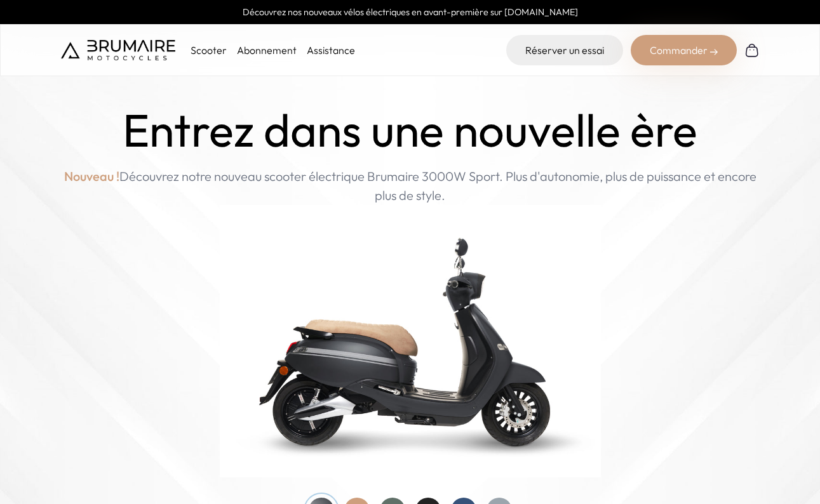 This screenshot has width=820, height=504. I want to click on p: Découvrez notre nouveau scooter électrique Brumaire 3000W Sport. Plus d'autonomie, plus de puissa..., so click(410, 186).